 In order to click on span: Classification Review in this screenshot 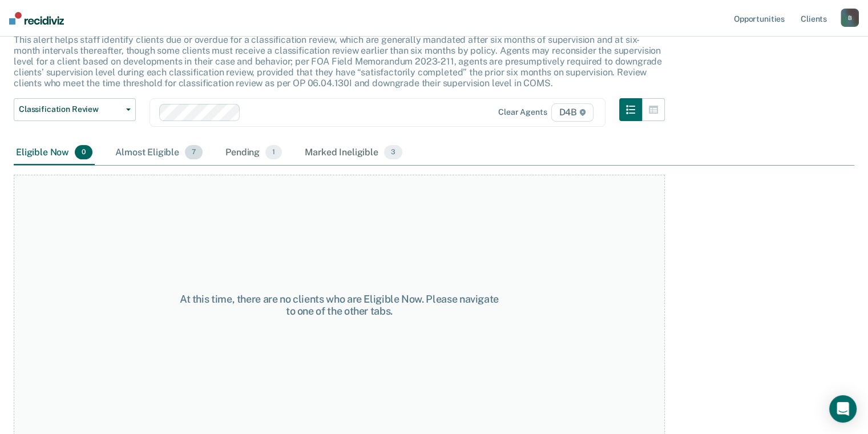, I will do `click(71, 109)`.